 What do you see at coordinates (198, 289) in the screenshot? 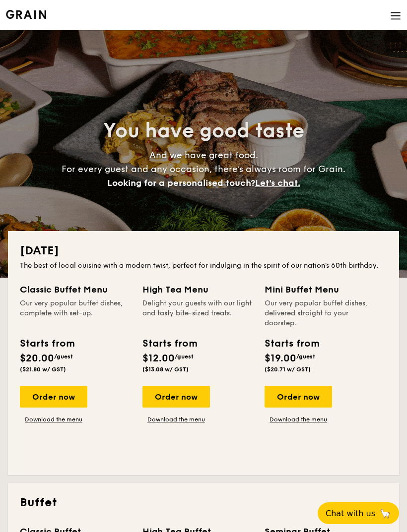
I see `div: High Tea Menu` at bounding box center [198, 289].